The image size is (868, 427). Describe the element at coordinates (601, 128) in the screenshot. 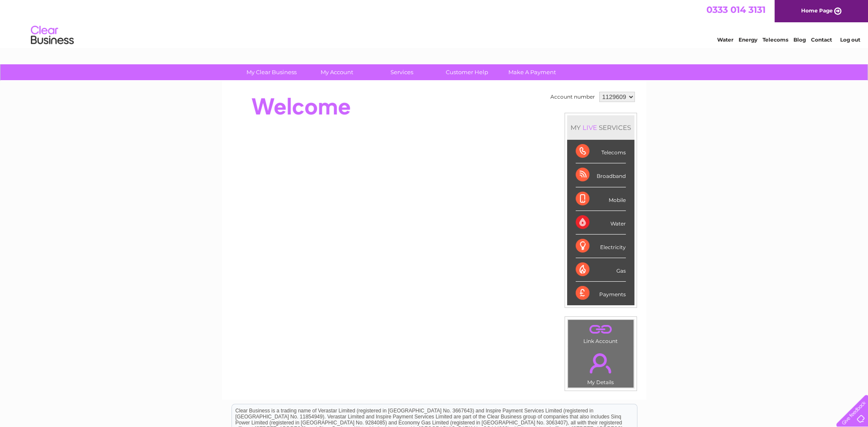

I see `div: MY SERVICES` at that location.